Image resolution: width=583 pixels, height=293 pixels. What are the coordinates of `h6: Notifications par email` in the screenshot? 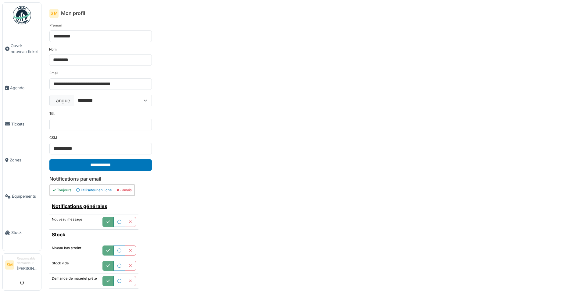 It's located at (312, 179).